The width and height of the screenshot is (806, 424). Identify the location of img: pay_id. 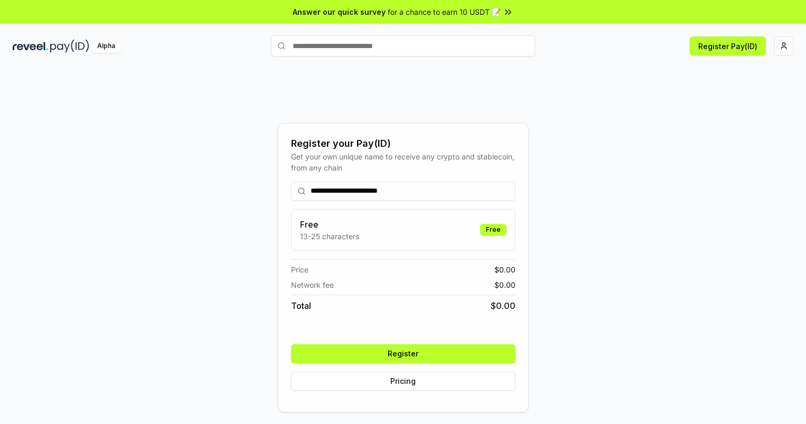
(70, 46).